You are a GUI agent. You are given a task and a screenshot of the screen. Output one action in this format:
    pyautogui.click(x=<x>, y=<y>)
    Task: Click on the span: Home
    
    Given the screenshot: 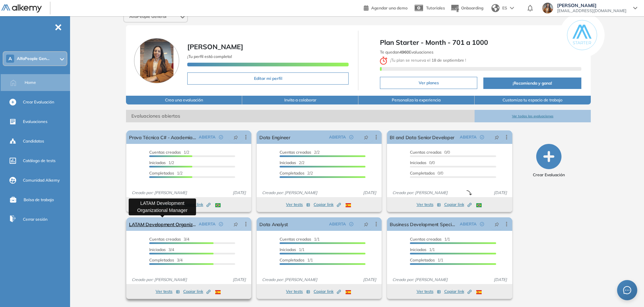 What is the action you would take?
    pyautogui.click(x=30, y=82)
    